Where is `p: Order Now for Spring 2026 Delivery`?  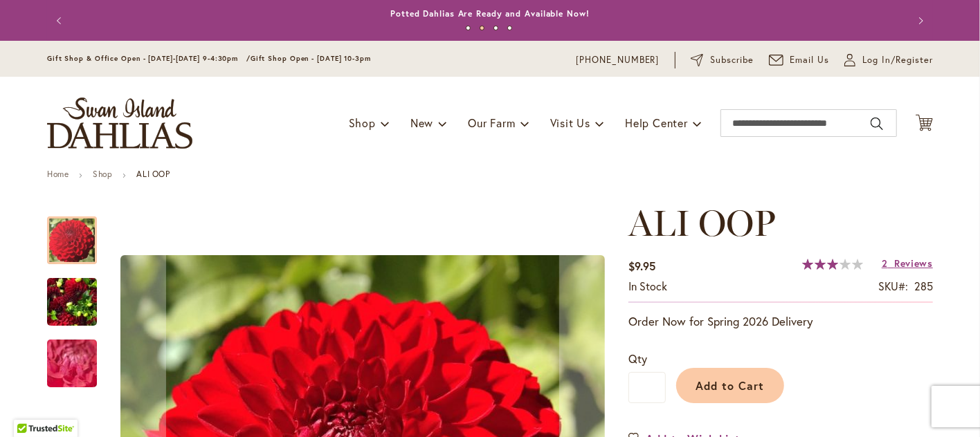
p: Order Now for Spring 2026 Delivery is located at coordinates (781, 322).